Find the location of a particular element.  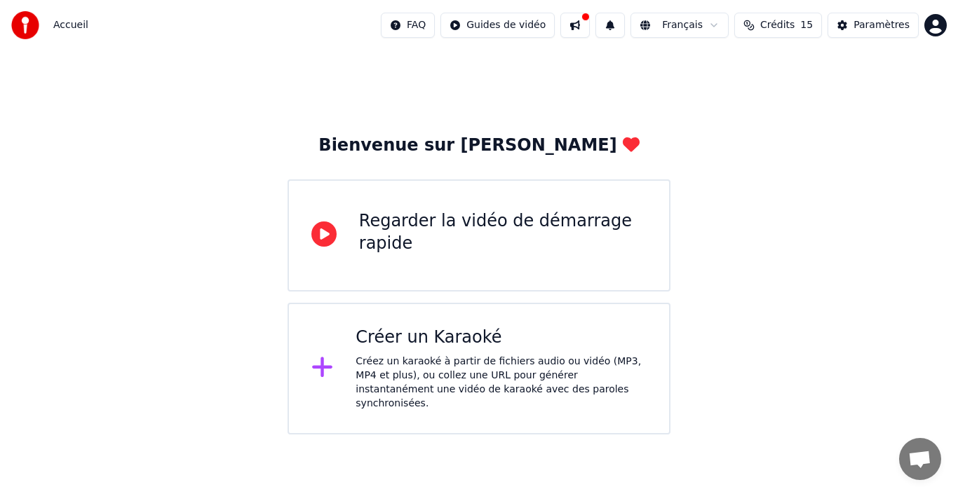

nav: breadcrumb is located at coordinates (71, 25).